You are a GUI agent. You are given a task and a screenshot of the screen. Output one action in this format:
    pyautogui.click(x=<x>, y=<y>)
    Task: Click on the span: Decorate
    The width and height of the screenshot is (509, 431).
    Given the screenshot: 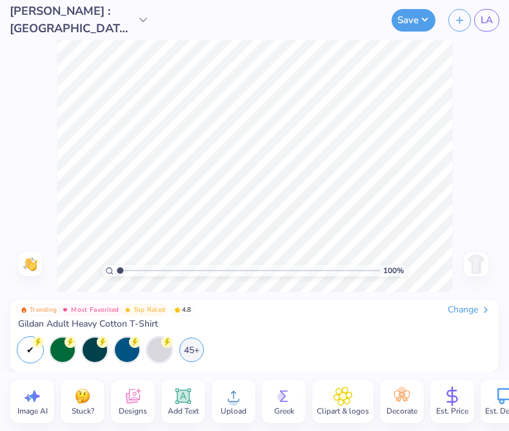 What is the action you would take?
    pyautogui.click(x=402, y=411)
    